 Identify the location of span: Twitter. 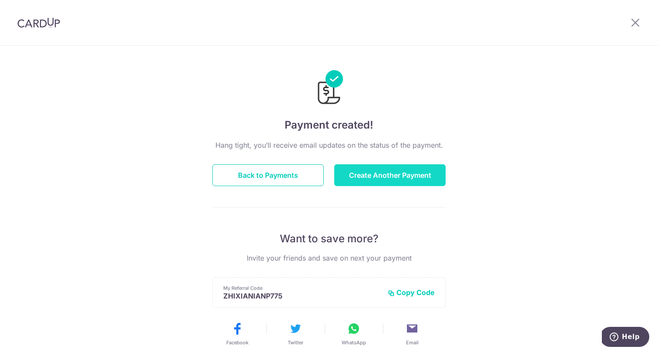
(296, 342).